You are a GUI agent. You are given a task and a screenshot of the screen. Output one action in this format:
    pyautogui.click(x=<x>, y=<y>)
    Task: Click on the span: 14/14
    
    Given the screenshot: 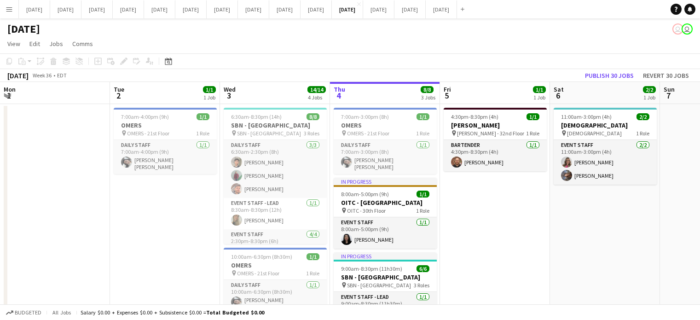 What is the action you would take?
    pyautogui.click(x=317, y=89)
    